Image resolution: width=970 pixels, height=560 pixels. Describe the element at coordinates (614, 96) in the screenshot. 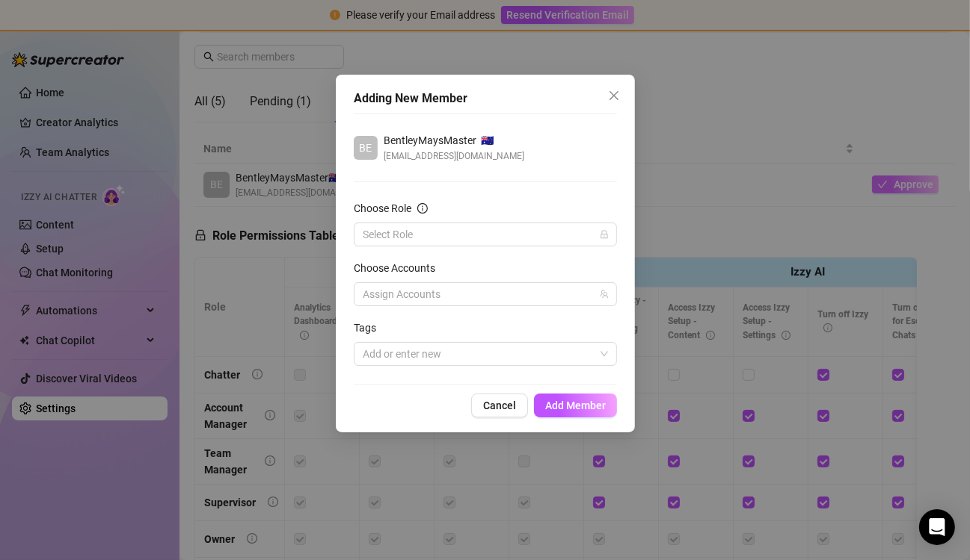

I see `span: Close` at that location.